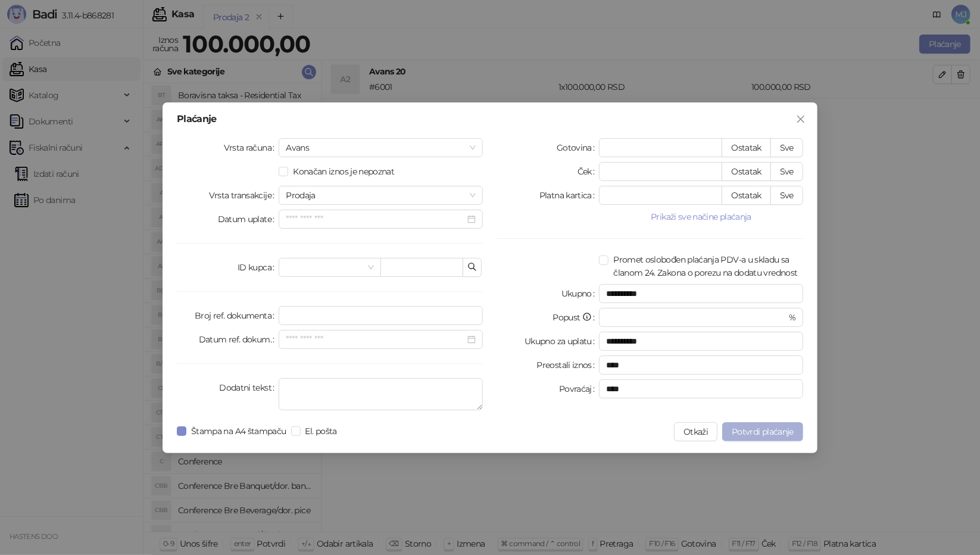 The image size is (980, 555). I want to click on label: Broj ref. dokumenta, so click(236, 315).